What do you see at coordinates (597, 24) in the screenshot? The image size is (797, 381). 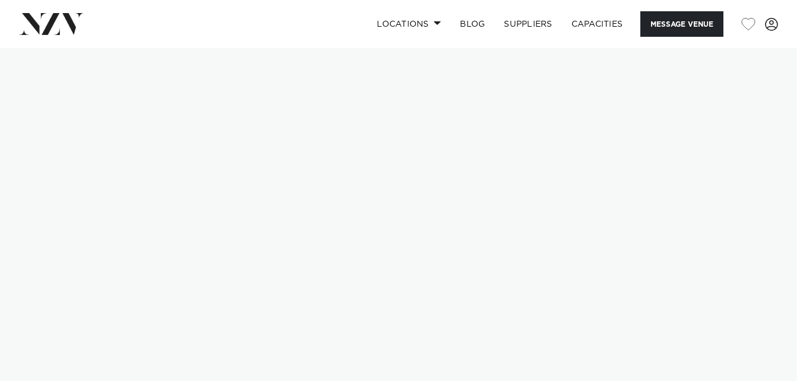 I see `a: Capacities` at bounding box center [597, 24].